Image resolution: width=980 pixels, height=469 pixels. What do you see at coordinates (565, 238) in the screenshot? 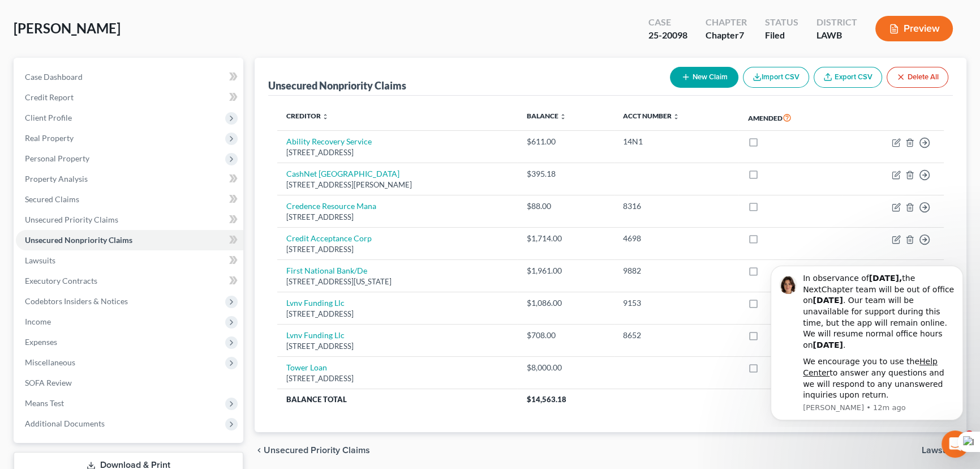
I see `div: $1,714.00` at bounding box center [565, 238].